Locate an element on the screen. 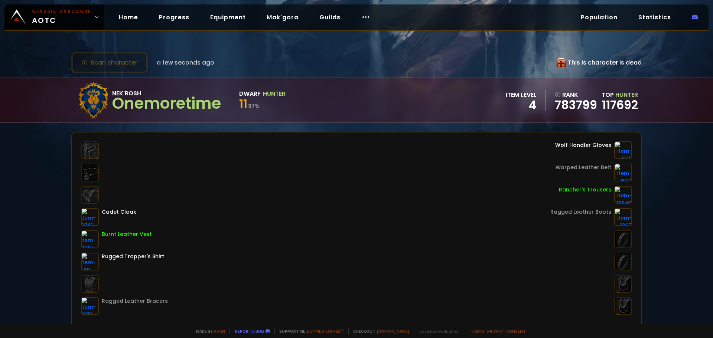  img: item-1502 is located at coordinates (623, 173).